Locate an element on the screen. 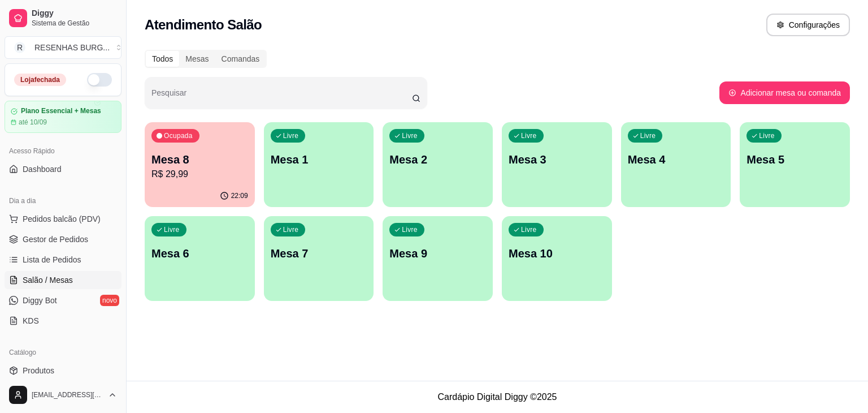 The height and width of the screenshot is (413, 868). p: Ocupada is located at coordinates (178, 136).